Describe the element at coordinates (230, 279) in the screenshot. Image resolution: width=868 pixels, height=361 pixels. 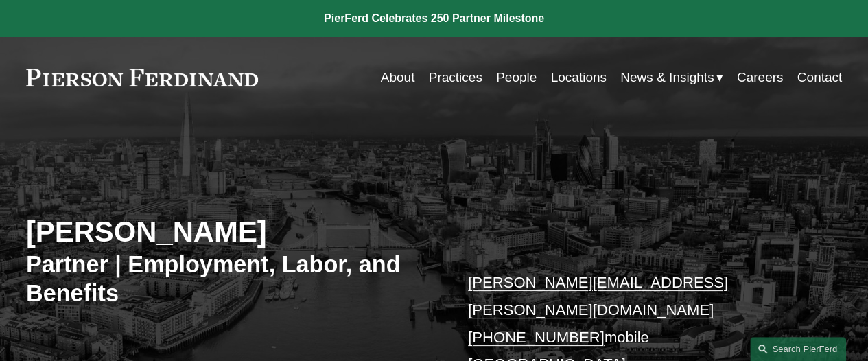
I see `h3: Partner | Employment, Labor, and Benefits` at that location.